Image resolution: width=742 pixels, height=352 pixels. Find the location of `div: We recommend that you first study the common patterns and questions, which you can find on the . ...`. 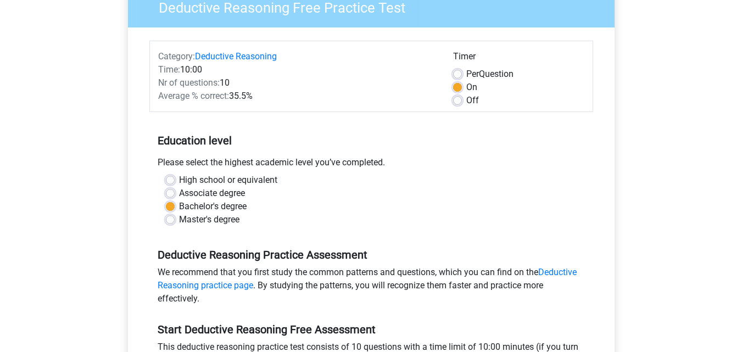

div: We recommend that you first study the common patterns and questions, which you can find on the . ... is located at coordinates (371, 288).